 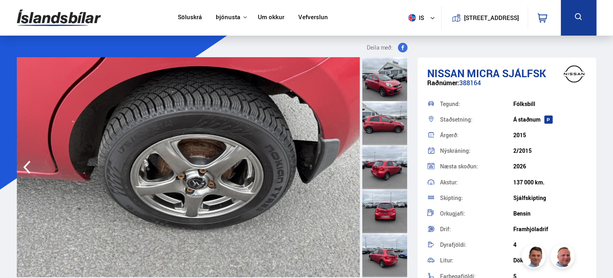 I want to click on div: Fólksbíll, so click(x=550, y=104).